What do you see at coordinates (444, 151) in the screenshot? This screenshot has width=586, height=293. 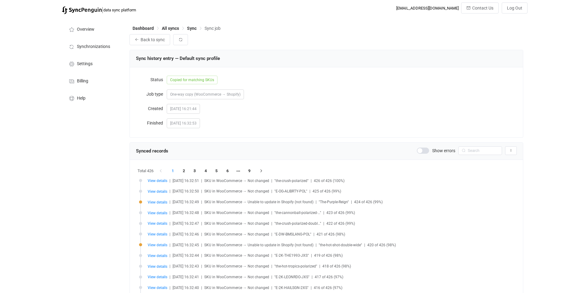 I see `span: Show errors` at bounding box center [444, 151].